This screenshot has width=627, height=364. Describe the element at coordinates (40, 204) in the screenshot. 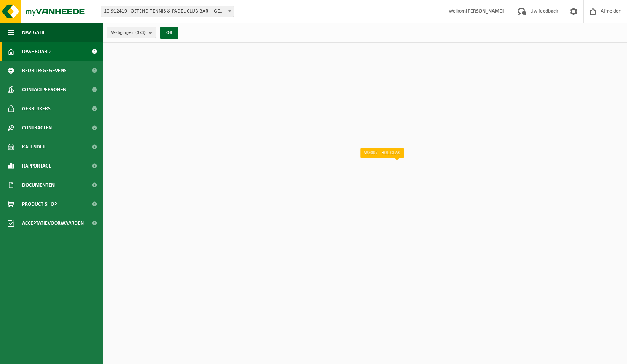

I see `span: Product Shop` at that location.